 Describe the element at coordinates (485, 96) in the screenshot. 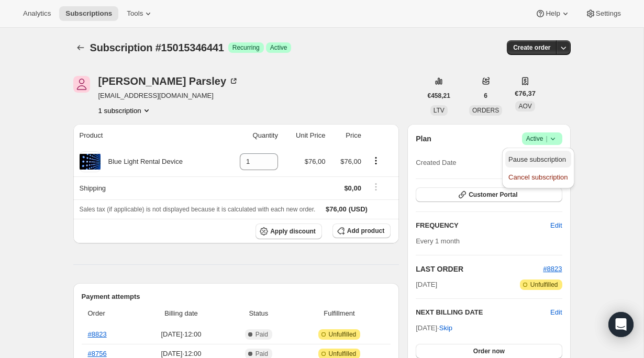

I see `button: 6` at that location.